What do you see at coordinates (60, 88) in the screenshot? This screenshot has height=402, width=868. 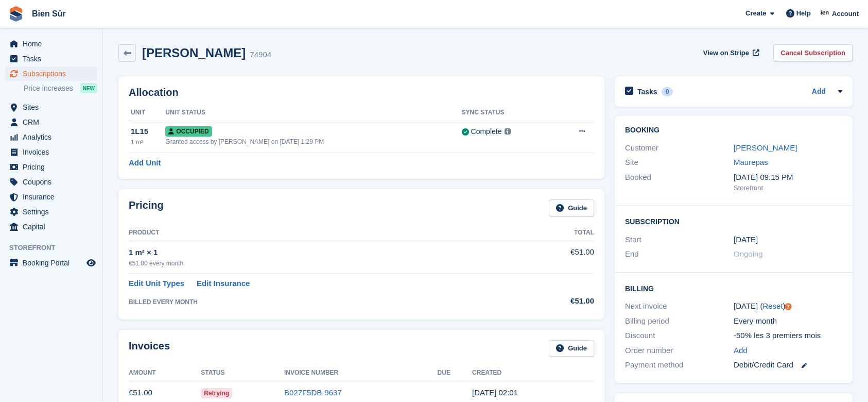 I see `a: Price increases NEW` at bounding box center [60, 88].